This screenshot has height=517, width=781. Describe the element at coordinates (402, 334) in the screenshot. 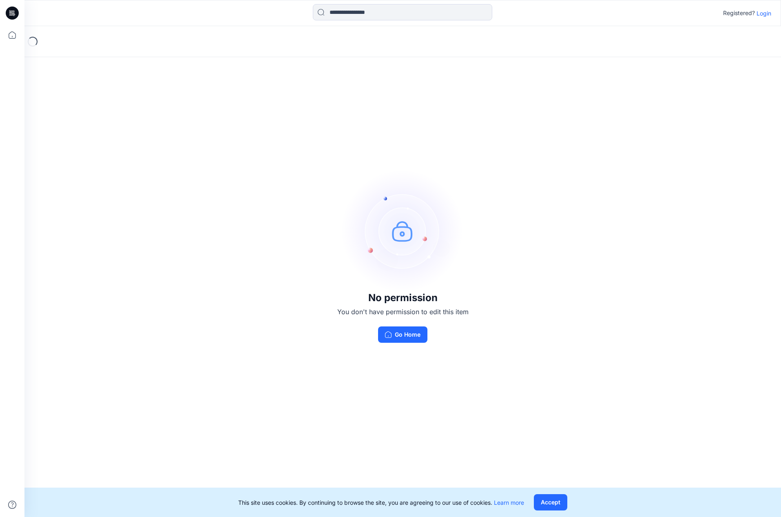

I see `button: Go Home` at that location.